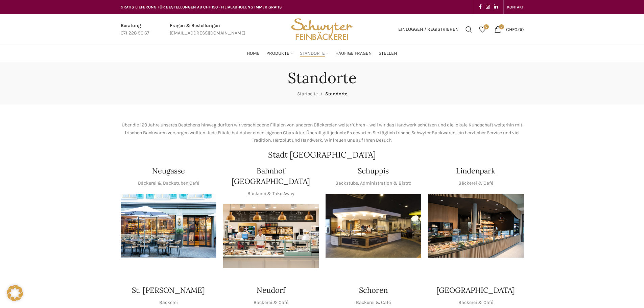 The height and width of the screenshot is (308, 644). I want to click on a: Startseite, so click(307, 93).